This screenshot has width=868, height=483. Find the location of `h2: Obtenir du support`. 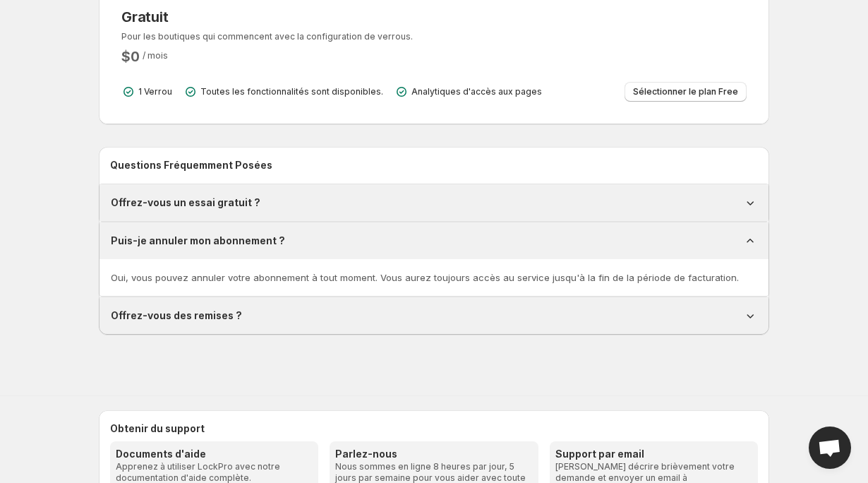

h2: Obtenir du support is located at coordinates (434, 429).